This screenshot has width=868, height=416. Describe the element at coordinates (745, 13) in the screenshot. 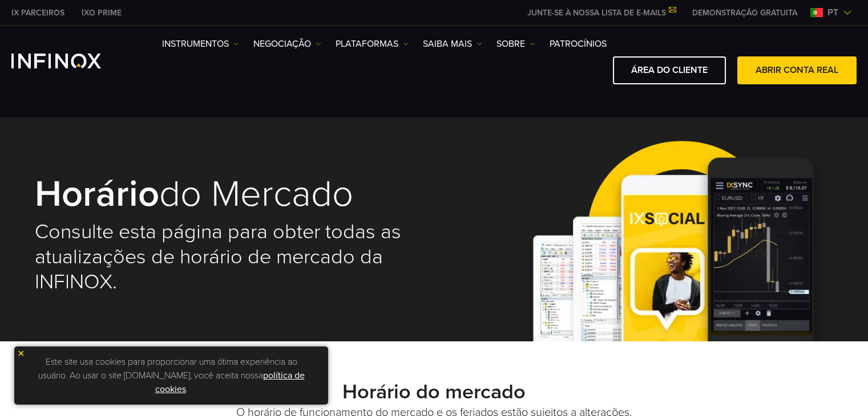

I see `a: INFINOX MENU` at that location.